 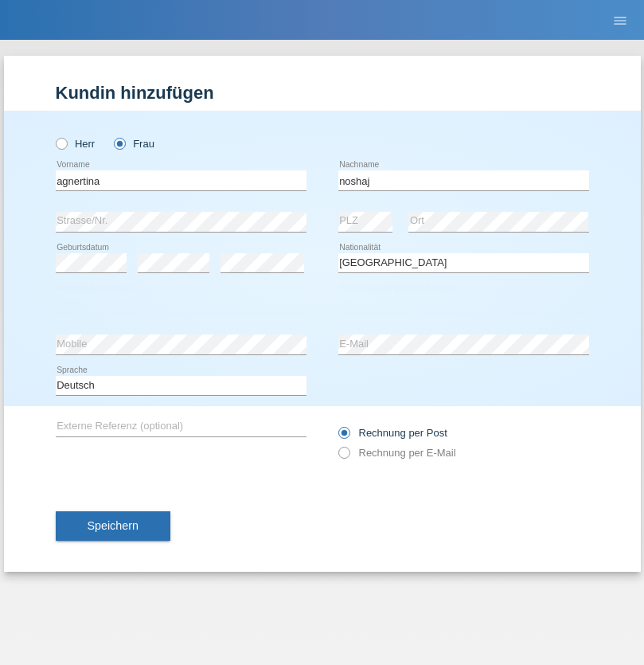 What do you see at coordinates (621, 20) in the screenshot?
I see `a: menu` at bounding box center [621, 20].